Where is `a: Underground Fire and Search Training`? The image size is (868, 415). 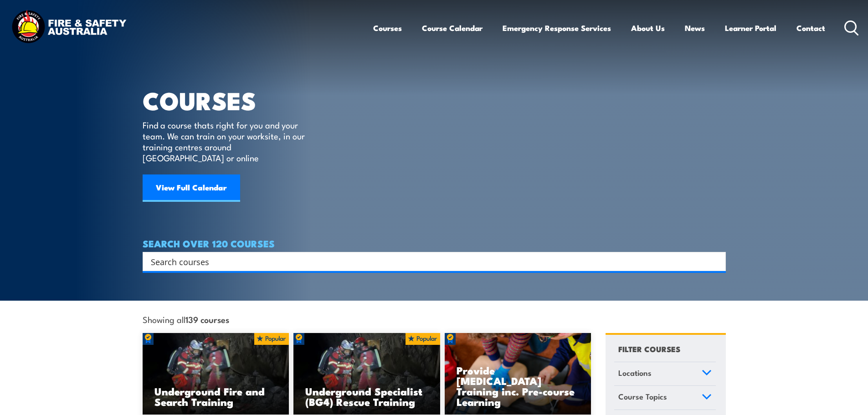
a: Underground Fire and Search Training is located at coordinates (216, 374).